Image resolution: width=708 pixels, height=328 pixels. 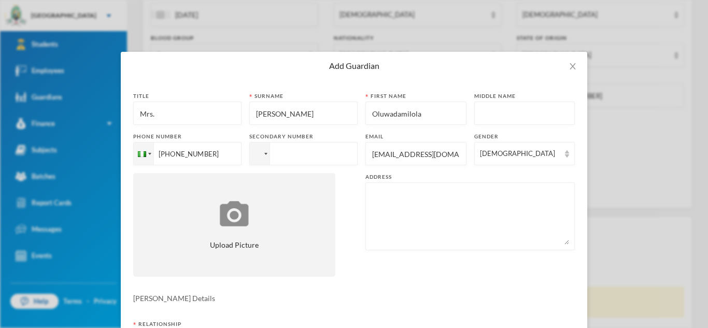 What do you see at coordinates (234, 214) in the screenshot?
I see `img: upload` at bounding box center [234, 214].